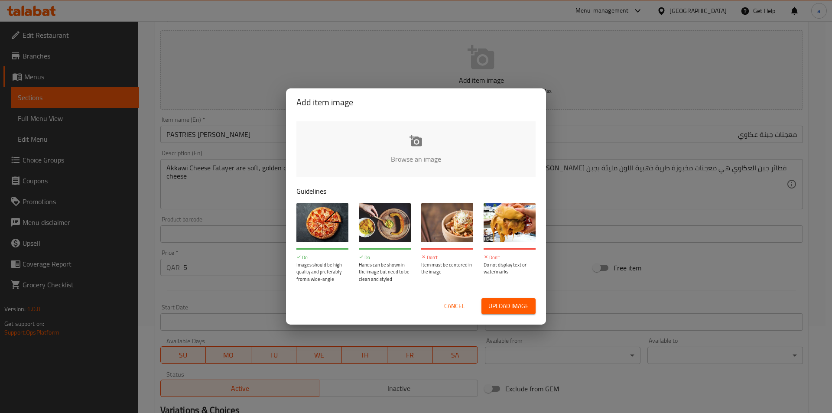 The image size is (832, 413). Describe the element at coordinates (508, 306) in the screenshot. I see `span: Upload image` at that location.